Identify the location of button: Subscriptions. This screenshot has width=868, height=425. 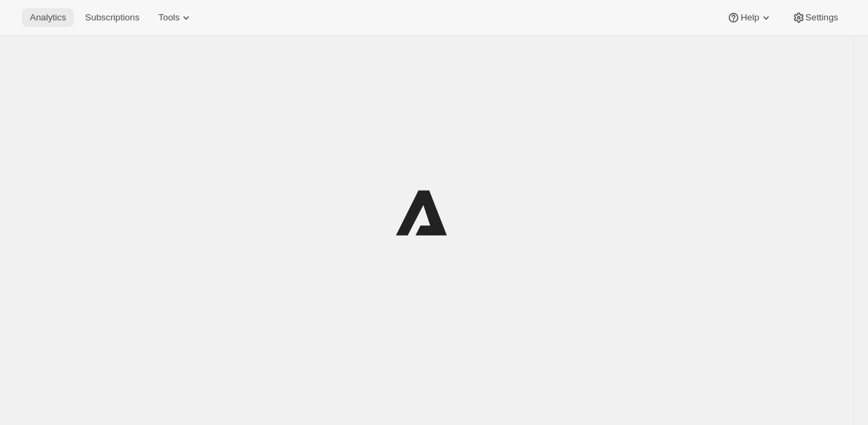
(112, 18).